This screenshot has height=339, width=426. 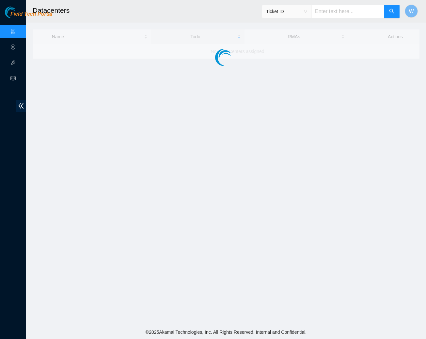 What do you see at coordinates (287, 11) in the screenshot?
I see `span: Ticket ID` at bounding box center [287, 11].